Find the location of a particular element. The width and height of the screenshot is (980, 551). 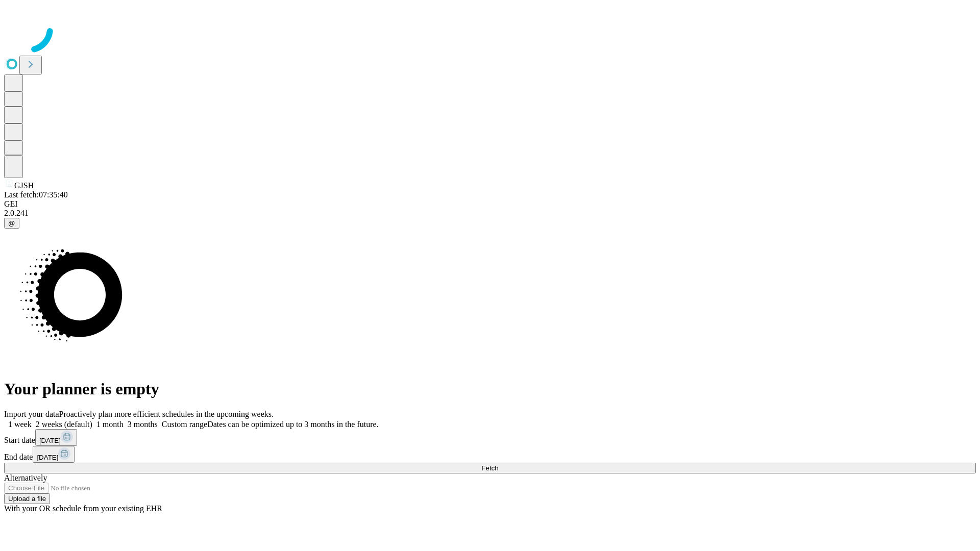

div: End date is located at coordinates (490, 454).